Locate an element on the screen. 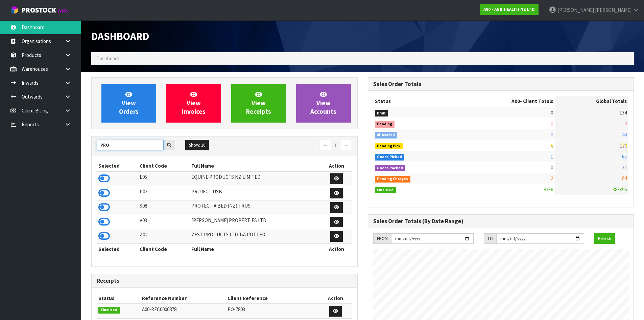 This screenshot has width=644, height=320. a: ViewAccounts is located at coordinates (323, 103).